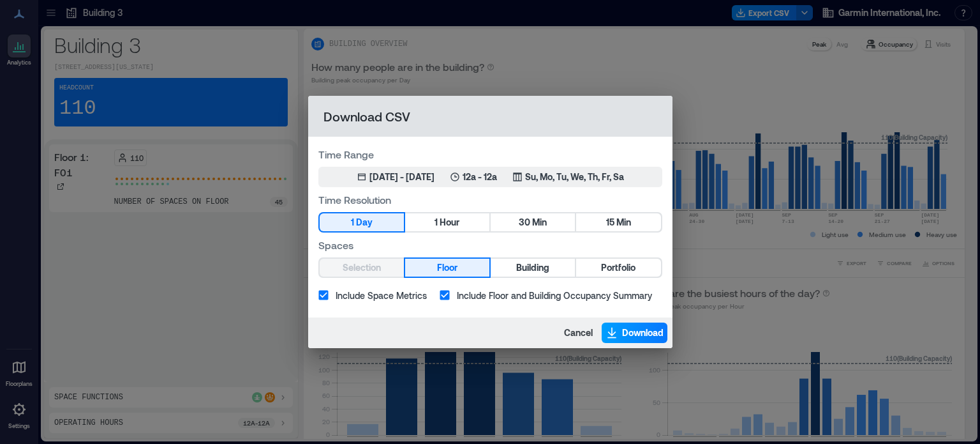 This screenshot has height=444, width=980. Describe the element at coordinates (490, 199) in the screenshot. I see `label: Time Resolution` at that location.